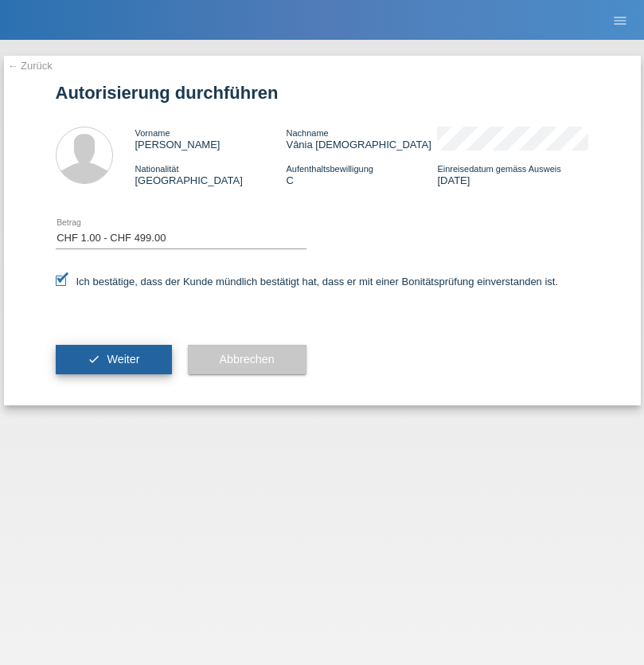  What do you see at coordinates (247, 360) in the screenshot?
I see `button: Abbrechen` at bounding box center [247, 360].